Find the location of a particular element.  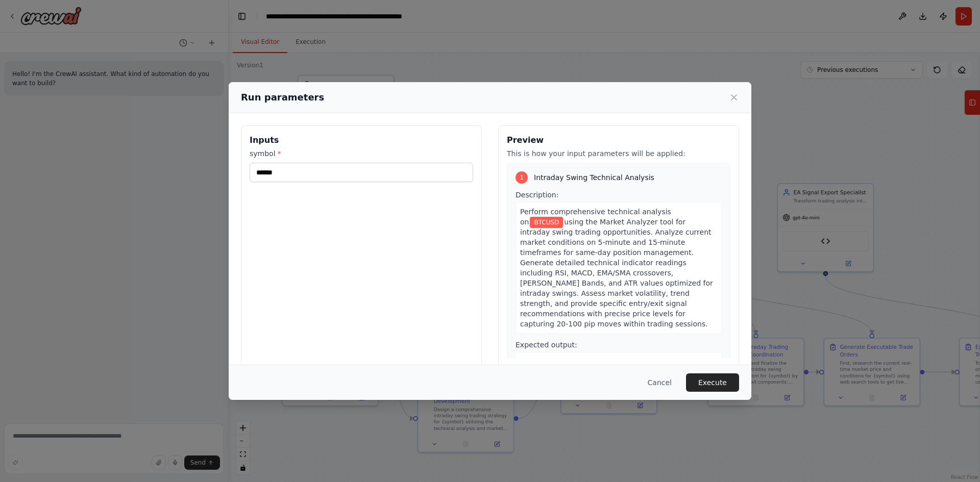

span: using the Market Analyzer tool for intraday swing trading opportunities. Analyze current market c... is located at coordinates (616, 273).